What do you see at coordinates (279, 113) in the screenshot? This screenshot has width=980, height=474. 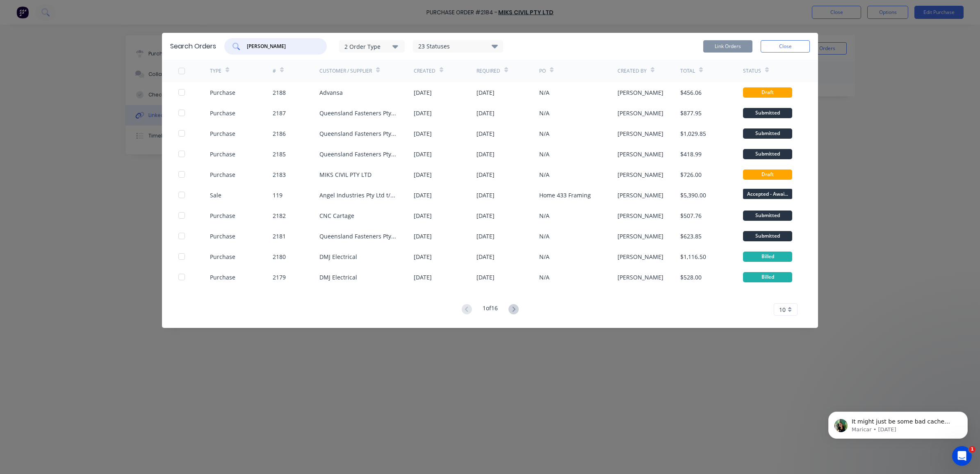 I see `div: 2187` at bounding box center [279, 113].